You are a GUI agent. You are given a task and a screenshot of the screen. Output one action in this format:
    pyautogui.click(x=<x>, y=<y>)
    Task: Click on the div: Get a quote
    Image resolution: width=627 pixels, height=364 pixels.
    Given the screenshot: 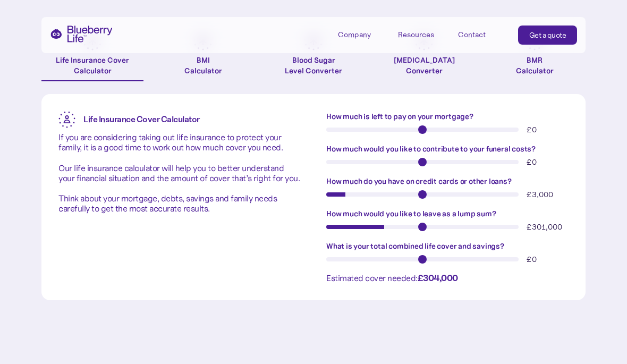 What is the action you would take?
    pyautogui.click(x=548, y=35)
    